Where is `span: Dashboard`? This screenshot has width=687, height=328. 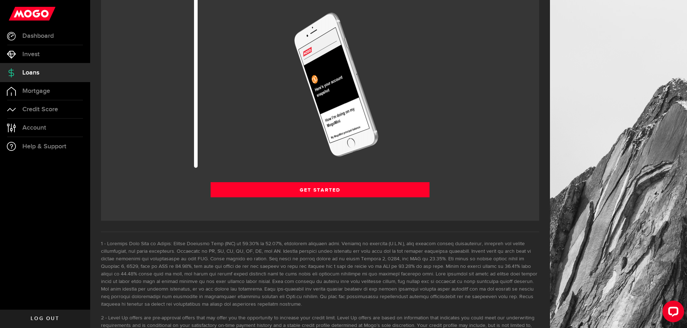 span: Dashboard is located at coordinates (38, 36).